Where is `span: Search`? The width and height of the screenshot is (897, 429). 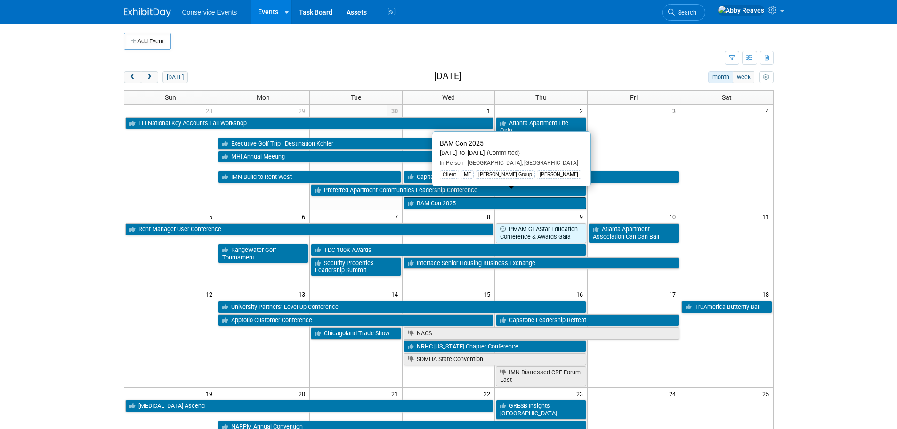 span: Search is located at coordinates (685, 12).